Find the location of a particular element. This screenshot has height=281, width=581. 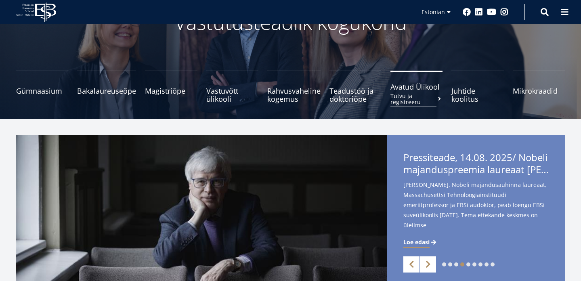

a: 8 is located at coordinates (486, 264).